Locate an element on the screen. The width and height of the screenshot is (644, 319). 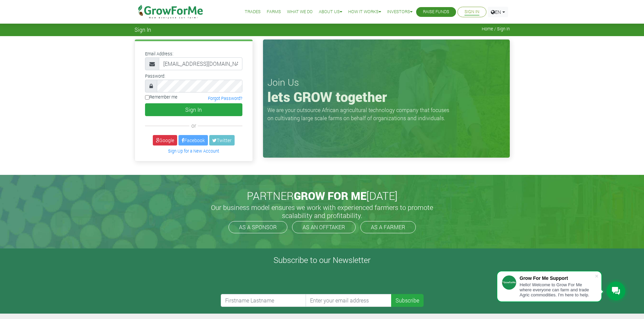
a: About Us is located at coordinates (331, 12).